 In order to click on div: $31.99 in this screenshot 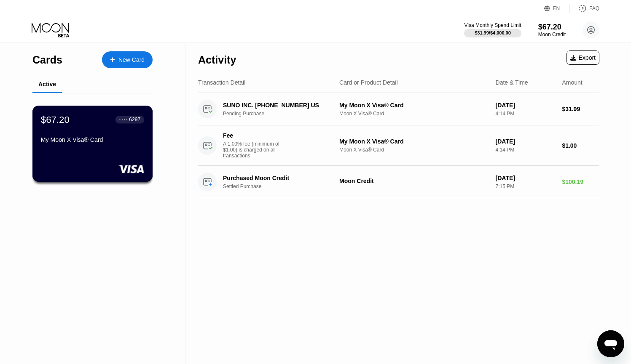, I will do `click(580, 109)`.